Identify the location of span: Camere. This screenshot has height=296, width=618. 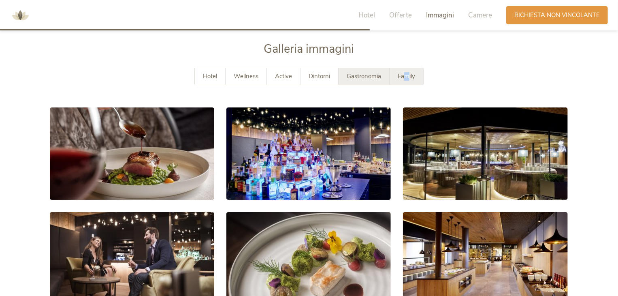
(480, 15).